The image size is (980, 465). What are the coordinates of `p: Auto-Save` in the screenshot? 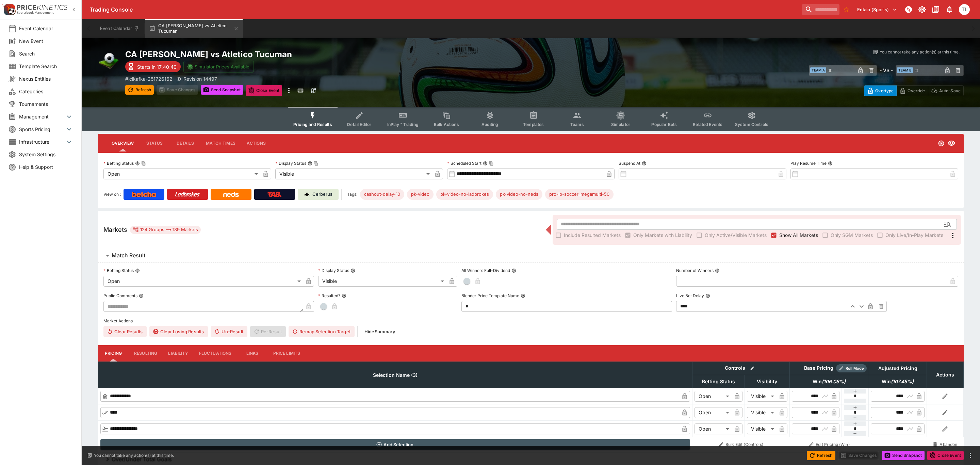 It's located at (950, 91).